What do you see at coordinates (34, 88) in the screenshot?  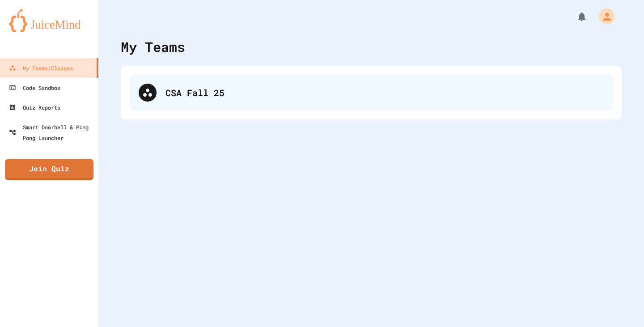 I see `div: Code Sandbox` at bounding box center [34, 88].